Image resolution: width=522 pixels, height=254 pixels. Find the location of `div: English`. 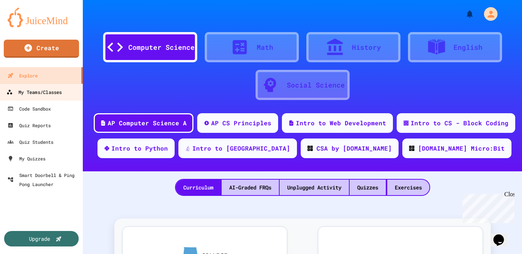

div: English is located at coordinates (468, 47).